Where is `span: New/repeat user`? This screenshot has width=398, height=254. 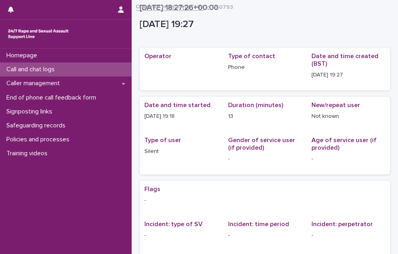 span: New/repeat user is located at coordinates (335, 105).